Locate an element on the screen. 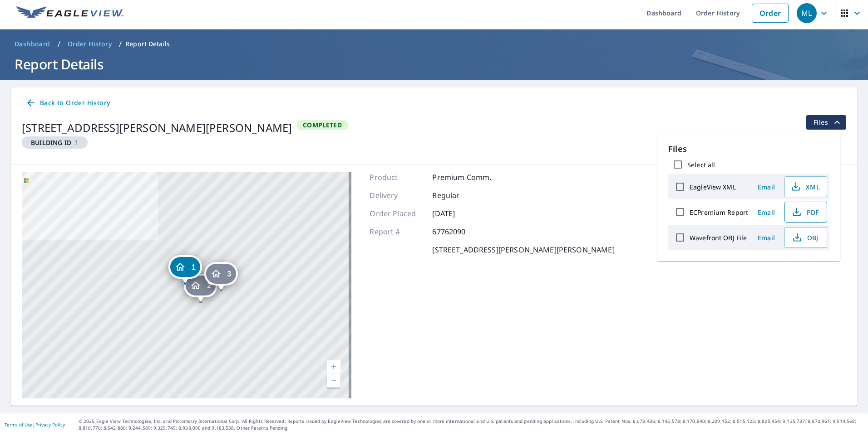 The width and height of the screenshot is (868, 436). a: Back to Order History is located at coordinates (68, 103).